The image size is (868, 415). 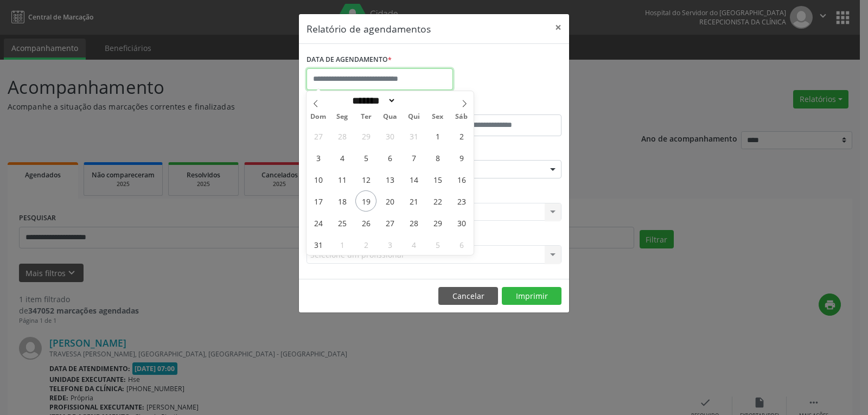 What do you see at coordinates (390, 157) in the screenshot?
I see `span: Agosto 6, 2025` at bounding box center [390, 157].